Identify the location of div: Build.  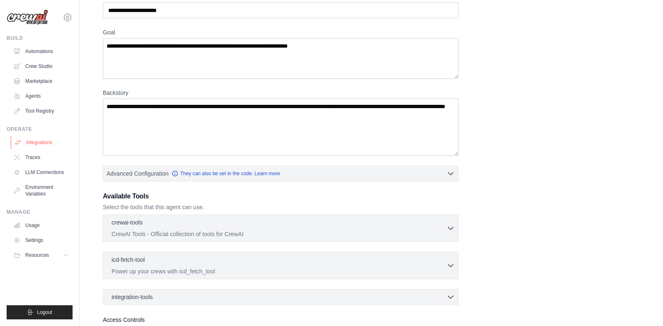
(39, 38).